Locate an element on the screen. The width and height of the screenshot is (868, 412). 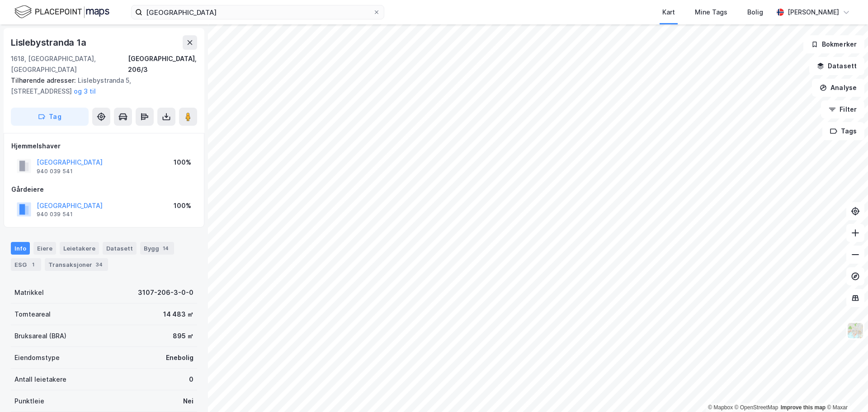
div: Gårdeiere is located at coordinates (104, 190).